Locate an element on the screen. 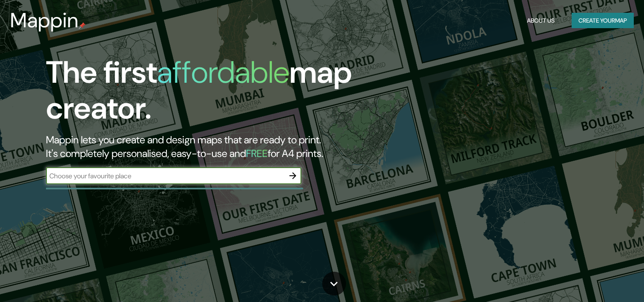 The image size is (644, 302). h1: affordable is located at coordinates (223, 72).